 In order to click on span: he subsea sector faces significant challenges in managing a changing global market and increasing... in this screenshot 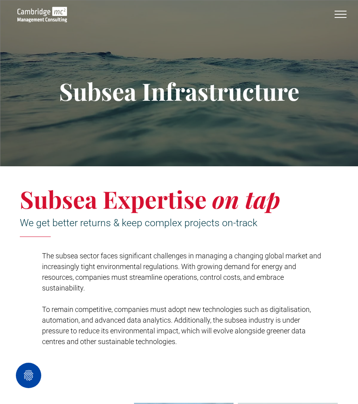, I will do `click(182, 272)`.